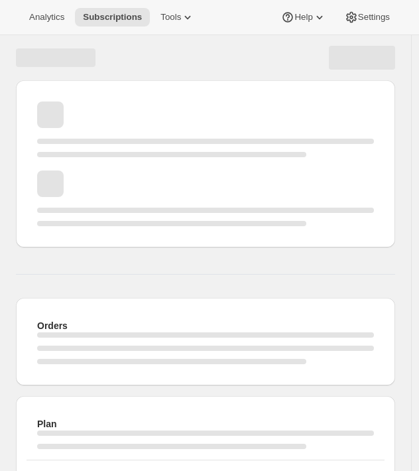 This screenshot has height=471, width=419. Describe the element at coordinates (112, 17) in the screenshot. I see `span: Subscriptions` at that location.